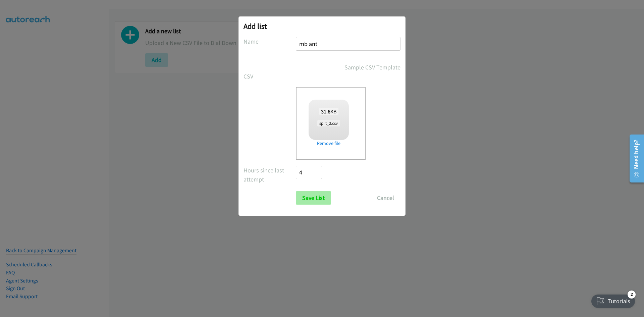 The image size is (644, 317). Describe the element at coordinates (328, 123) in the screenshot. I see `span: split_2.csv` at that location.